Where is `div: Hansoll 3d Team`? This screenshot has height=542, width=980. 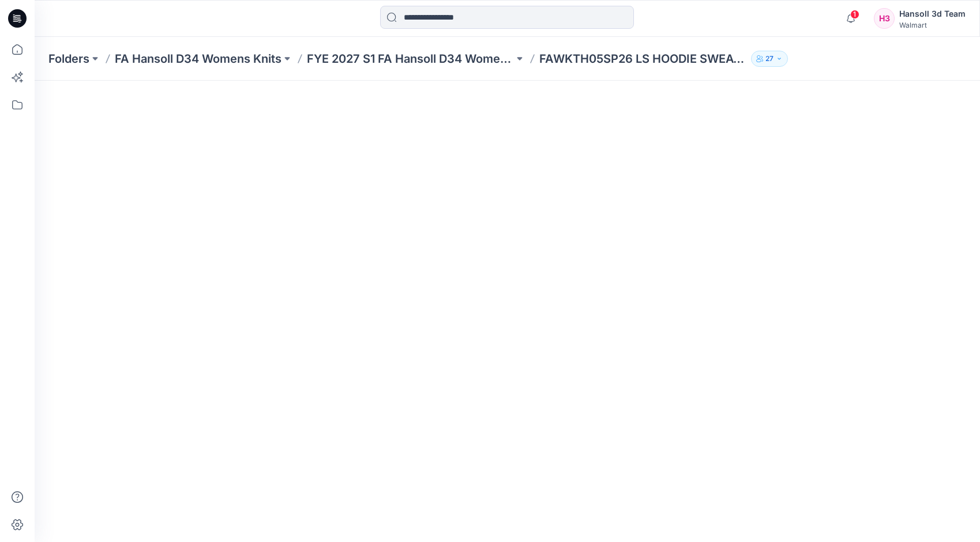 div: Hansoll 3d Team is located at coordinates (932, 14).